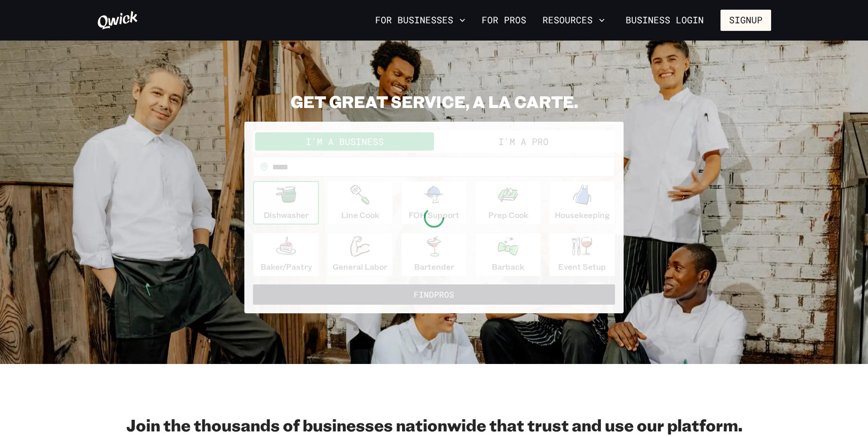  I want to click on h2: Join the thousands of businesses nationwide that trust and use our platform., so click(434, 425).